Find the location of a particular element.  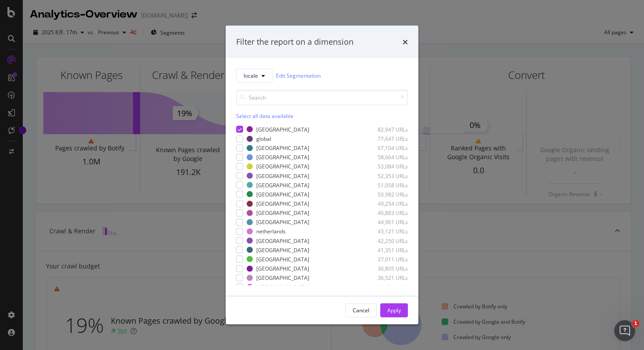

div: 53,084 URLs is located at coordinates (386, 166).